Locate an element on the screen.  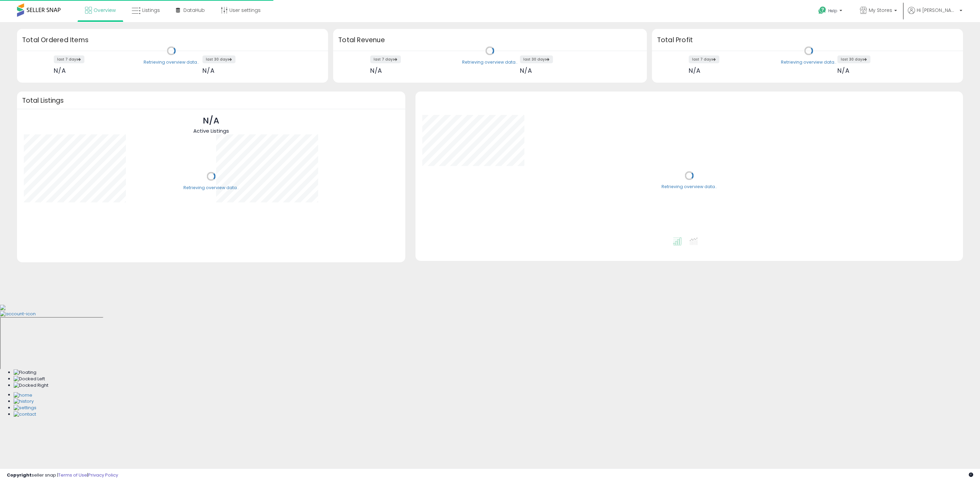
img: Contact is located at coordinates (24, 414).